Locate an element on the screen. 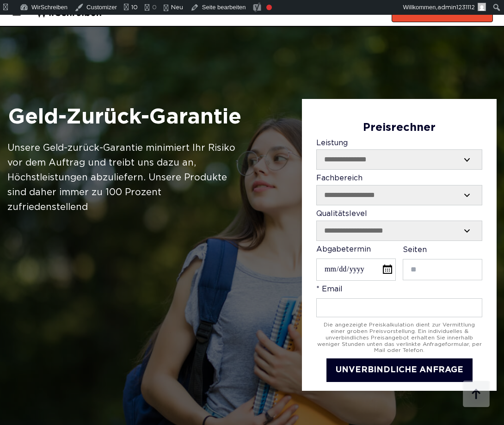  span: admin1231112 is located at coordinates (456, 7).